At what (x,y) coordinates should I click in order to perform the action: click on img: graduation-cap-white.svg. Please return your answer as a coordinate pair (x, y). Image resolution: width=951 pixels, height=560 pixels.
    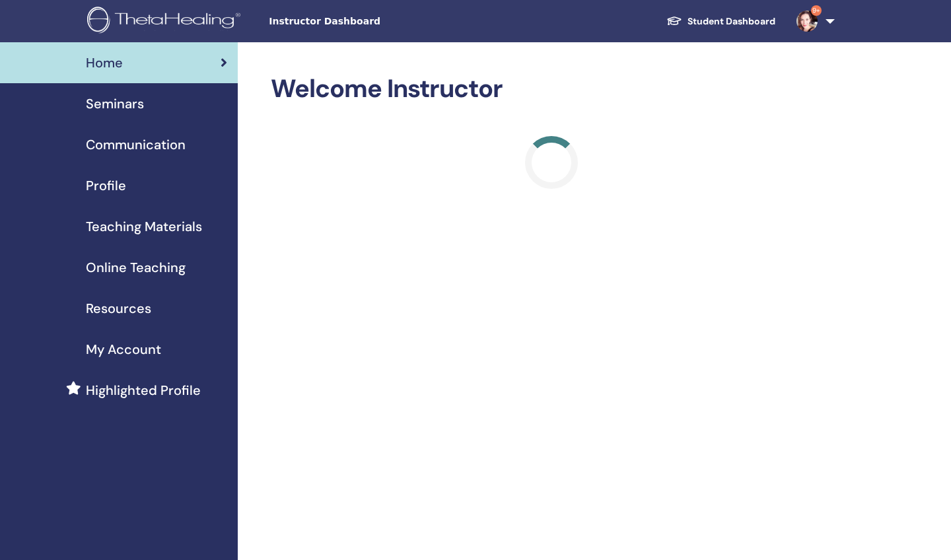
    Looking at the image, I should click on (674, 20).